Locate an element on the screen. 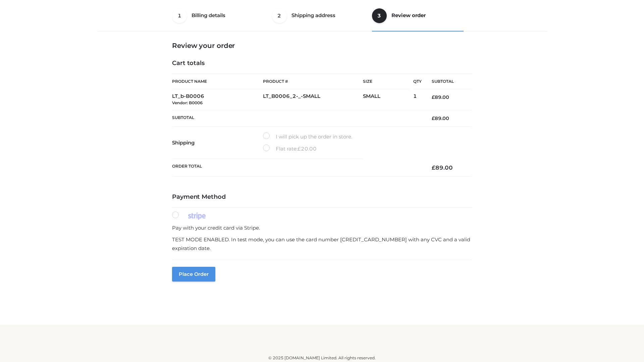  th: Order Total is located at coordinates (297, 167).